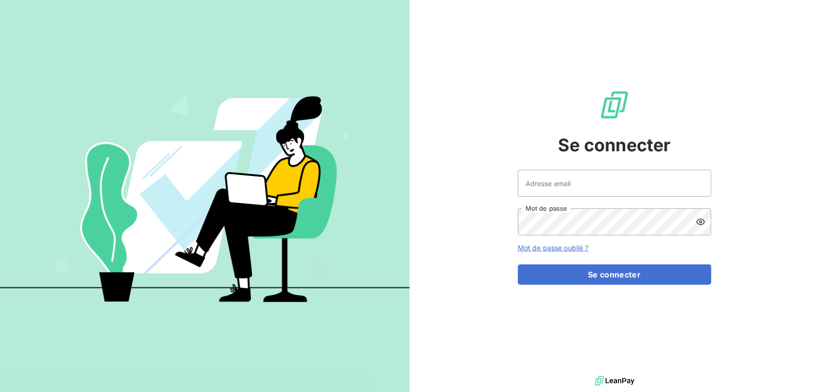 This screenshot has height=392, width=819. What do you see at coordinates (615, 381) in the screenshot?
I see `img: logo` at bounding box center [615, 381].